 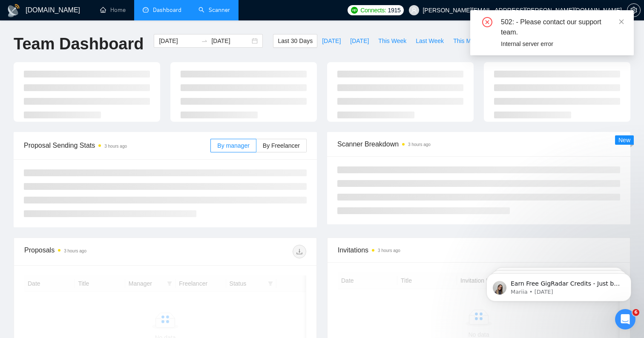 What do you see at coordinates (14, 11) in the screenshot?
I see `img: logo` at bounding box center [14, 11].